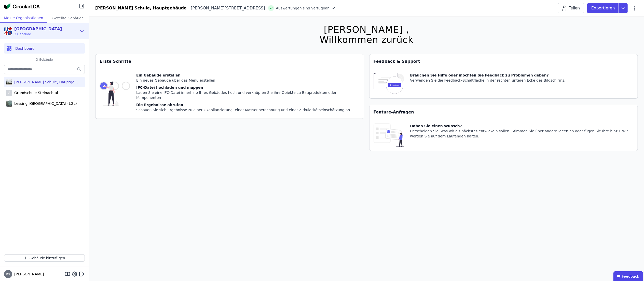 Image resolution: width=644 pixels, height=281 pixels. I want to click on img: Lessing Gymnasium Lampertheim (LGL), so click(9, 103).